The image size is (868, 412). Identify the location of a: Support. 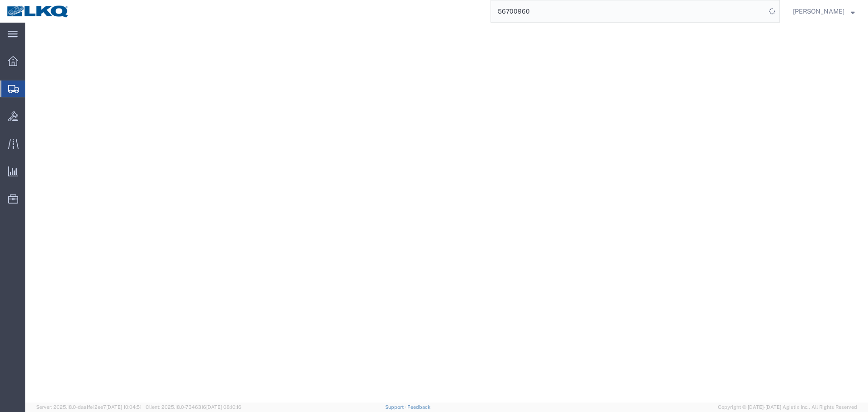
(396, 407).